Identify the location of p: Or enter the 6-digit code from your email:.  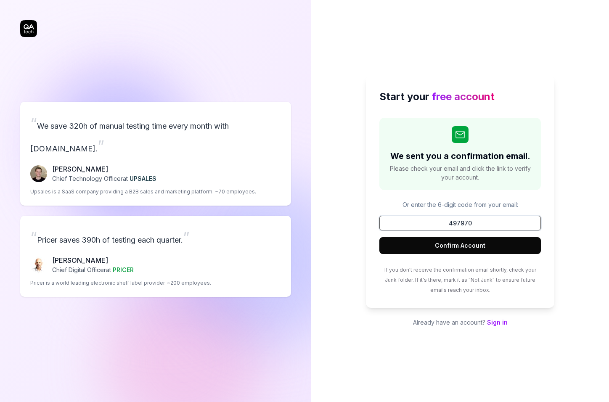
(460, 204).